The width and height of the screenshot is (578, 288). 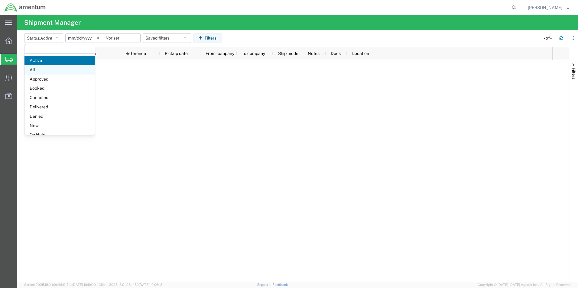 I want to click on a: Feedback, so click(x=280, y=285).